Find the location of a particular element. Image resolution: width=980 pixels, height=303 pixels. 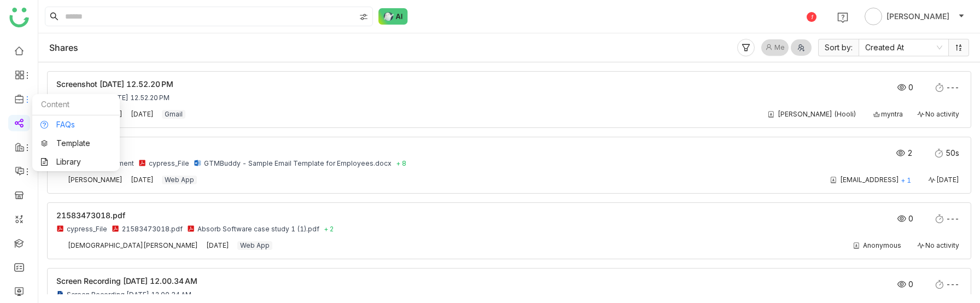

div: (Hooli) is located at coordinates (845, 114).